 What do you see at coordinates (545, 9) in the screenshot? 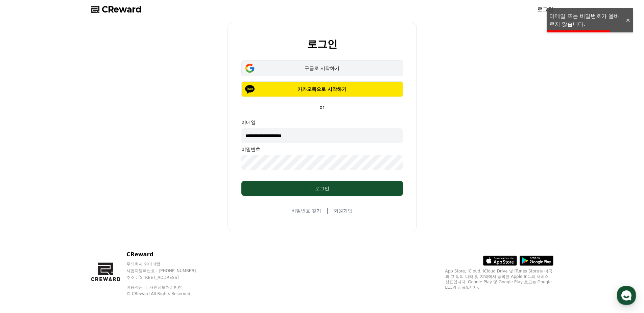
I see `a: 로그인` at bounding box center [545, 9].